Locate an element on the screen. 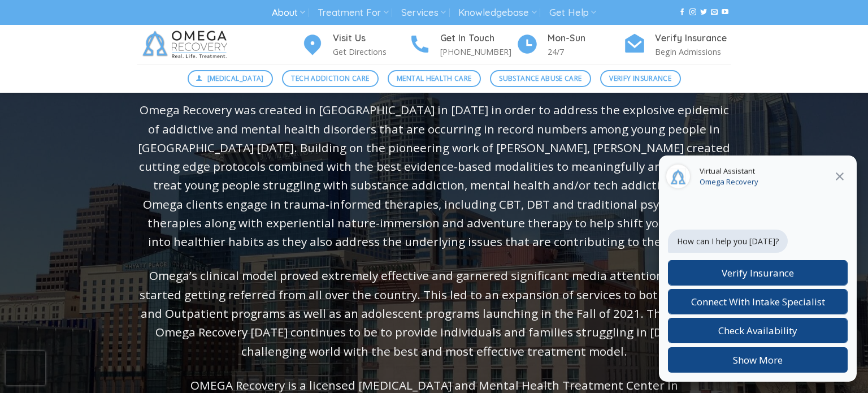  a: About is located at coordinates (288, 13).